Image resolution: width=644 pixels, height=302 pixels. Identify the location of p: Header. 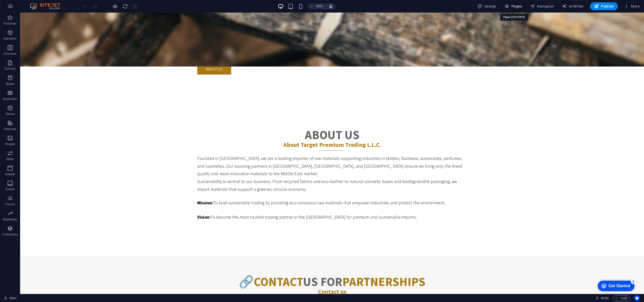
(10, 174).